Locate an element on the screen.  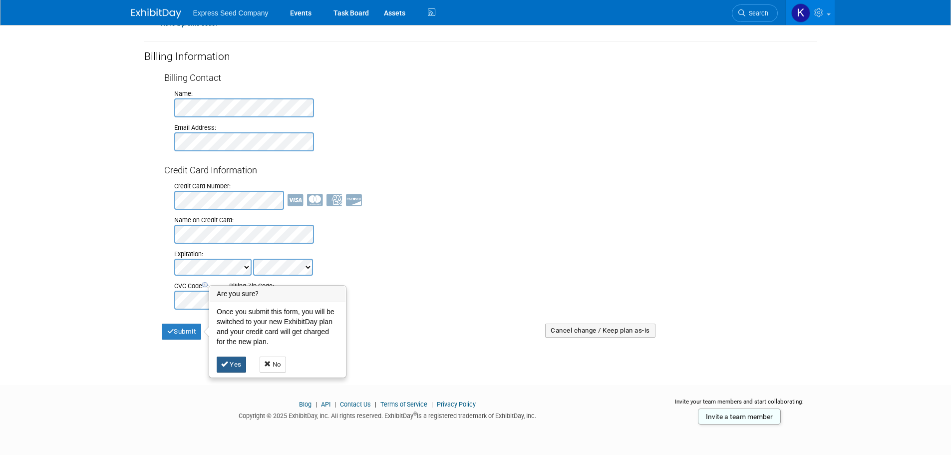
div: Email Address: is located at coordinates (496, 128).